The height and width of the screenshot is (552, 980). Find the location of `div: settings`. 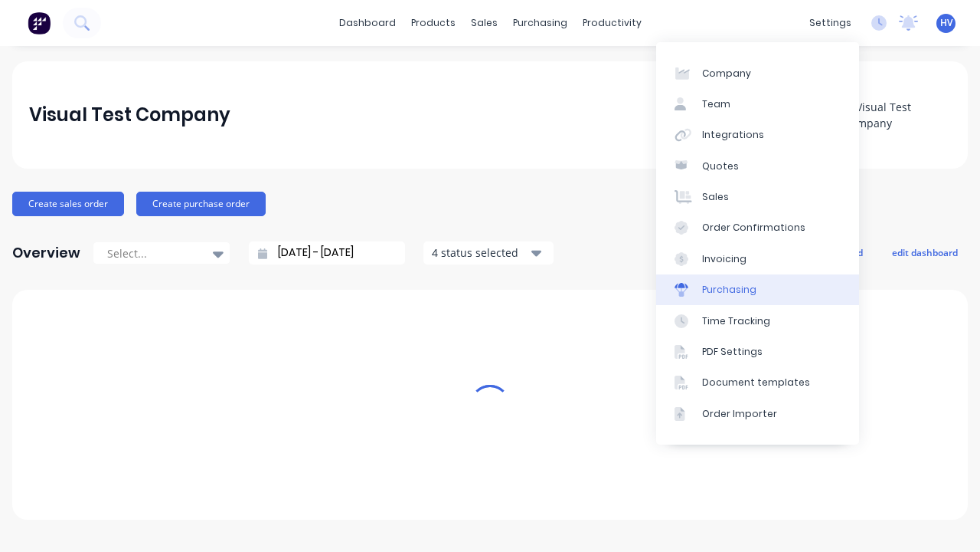

div: settings is located at coordinates (830, 23).